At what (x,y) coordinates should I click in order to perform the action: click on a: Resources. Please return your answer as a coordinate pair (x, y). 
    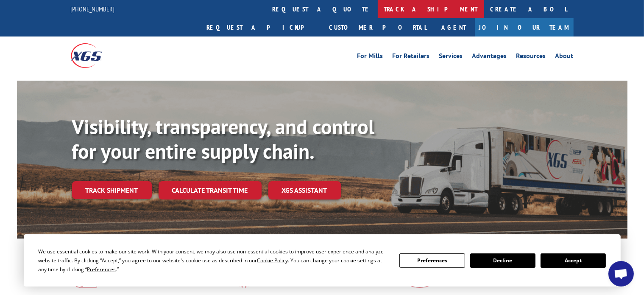
    Looking at the image, I should click on (531, 58).